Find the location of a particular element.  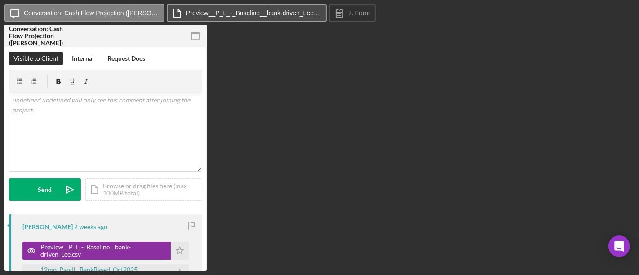

button: Request Docs is located at coordinates (126, 58).